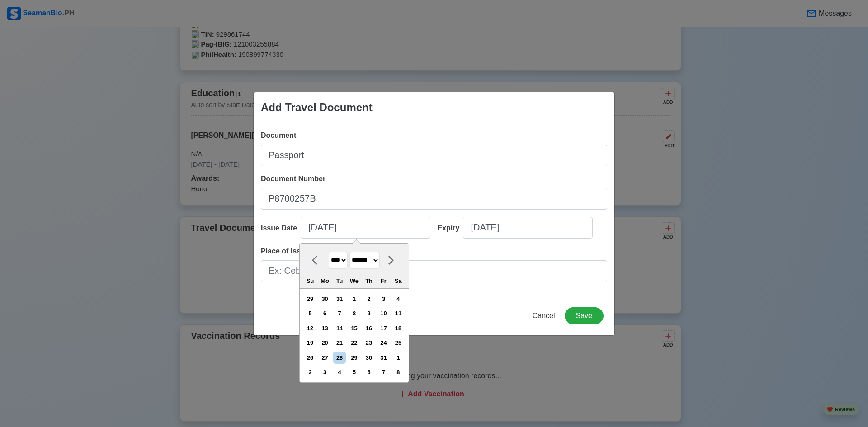  I want to click on div: month 2025-01, so click(354, 336).